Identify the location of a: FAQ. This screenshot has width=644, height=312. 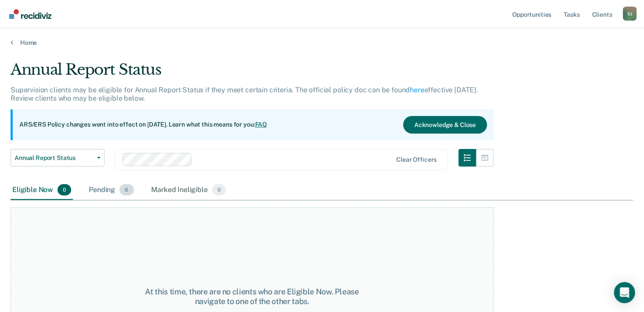
(261, 125).